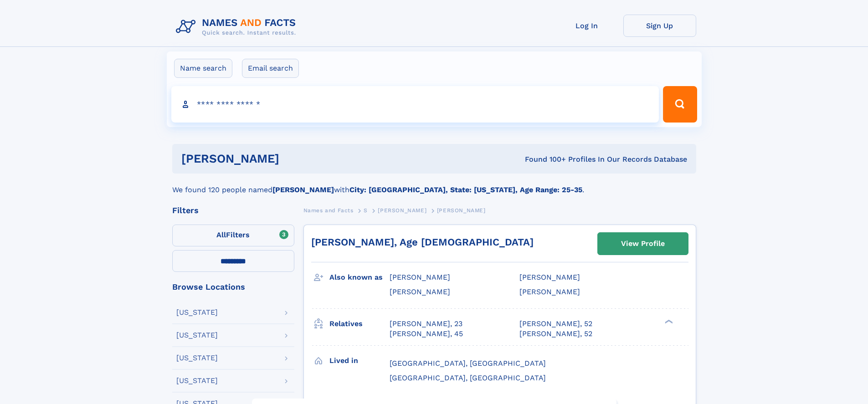 Image resolution: width=868 pixels, height=404 pixels. I want to click on h3: Also known as, so click(360, 278).